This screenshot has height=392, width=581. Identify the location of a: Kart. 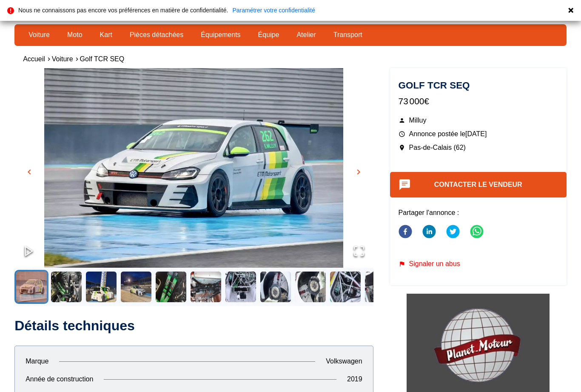
(106, 35).